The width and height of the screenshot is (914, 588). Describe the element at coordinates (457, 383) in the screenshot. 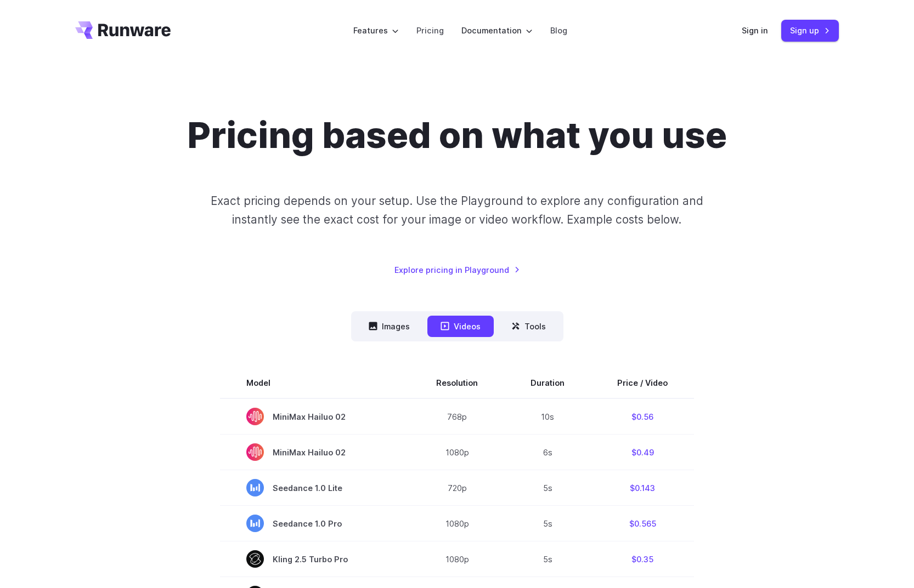

I see `th: Resolution` at that location.